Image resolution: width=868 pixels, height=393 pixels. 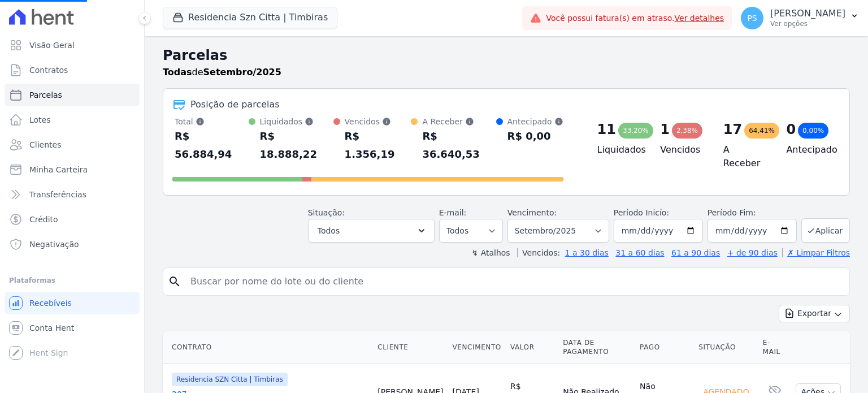 I want to click on th: Cliente, so click(x=411, y=347).